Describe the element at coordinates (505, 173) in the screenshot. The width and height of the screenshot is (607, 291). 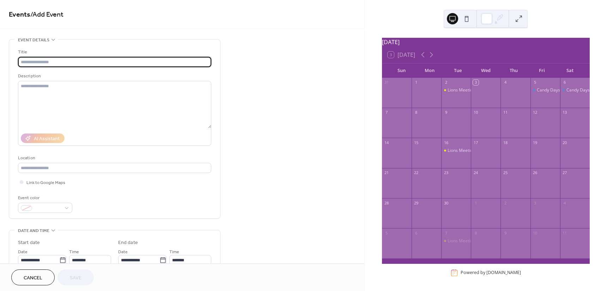
I see `div: 25` at that location.